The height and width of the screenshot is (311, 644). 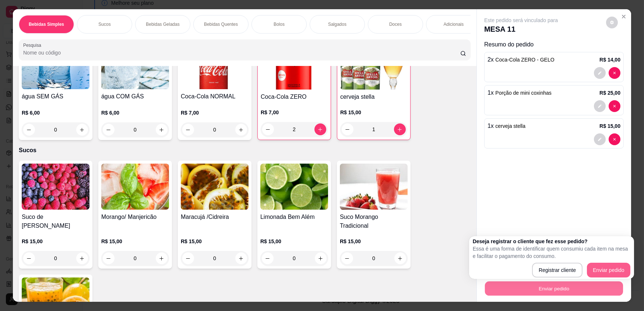 What do you see at coordinates (525, 59) in the screenshot?
I see `span: Coca-Cola ZERO - GELO` at bounding box center [525, 59].